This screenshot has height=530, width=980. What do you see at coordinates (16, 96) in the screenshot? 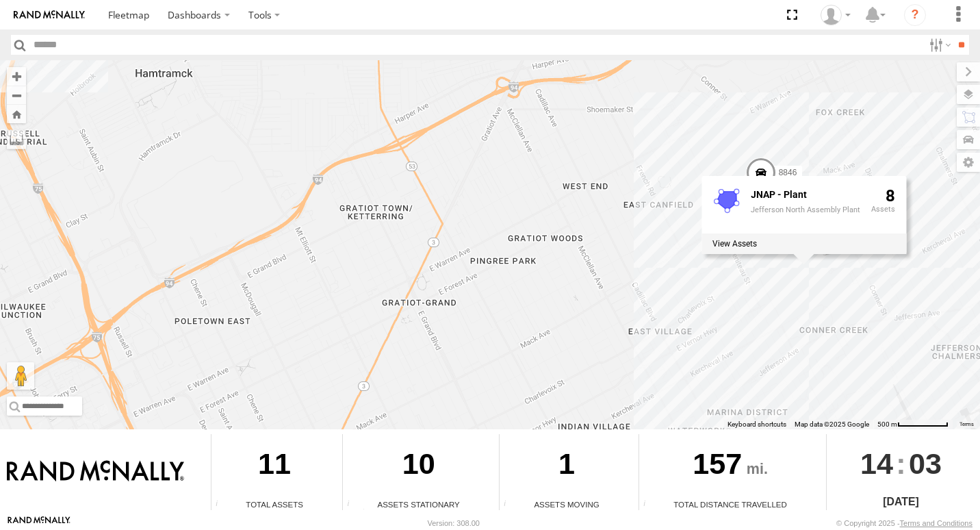
I see `button: Zoom out` at bounding box center [16, 96].